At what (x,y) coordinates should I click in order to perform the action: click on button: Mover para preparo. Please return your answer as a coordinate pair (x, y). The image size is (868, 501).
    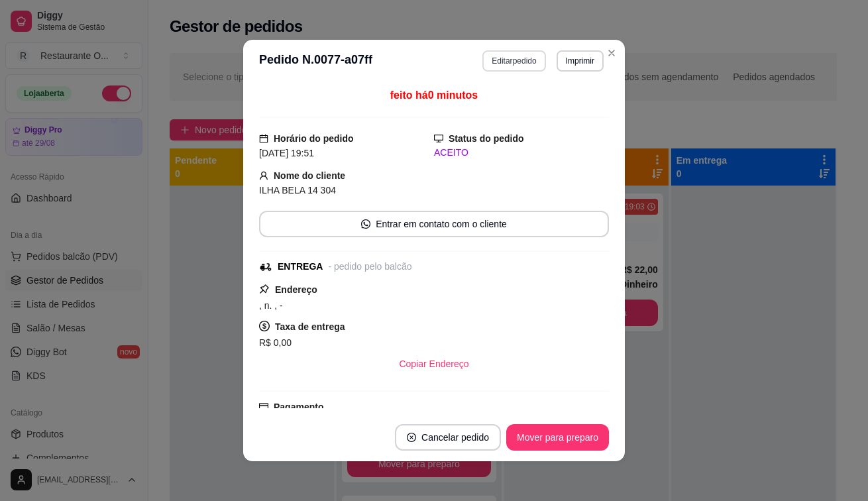
    Looking at the image, I should click on (557, 437).